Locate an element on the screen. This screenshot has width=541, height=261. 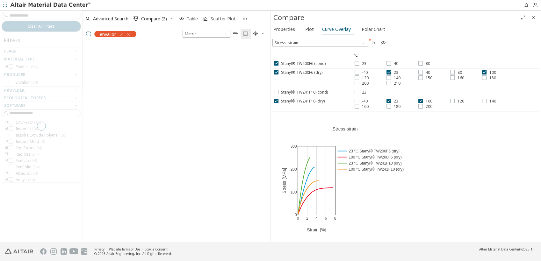
span: Scatter Plot is located at coordinates (223, 19).